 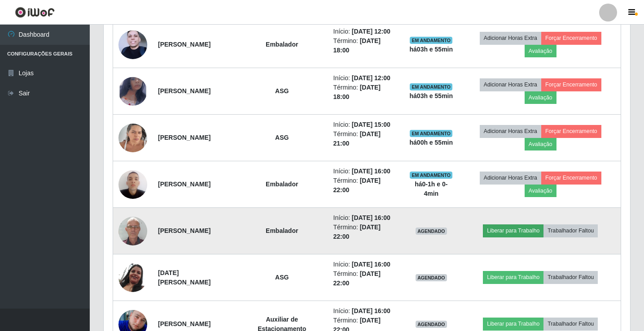 I want to click on img: 1748046228717.jpeg, so click(x=133, y=91).